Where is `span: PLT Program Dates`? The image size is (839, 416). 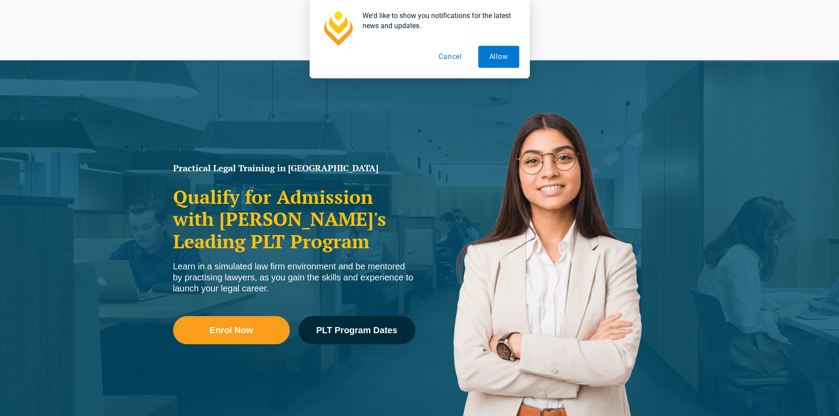
span: PLT Program Dates is located at coordinates (357, 330).